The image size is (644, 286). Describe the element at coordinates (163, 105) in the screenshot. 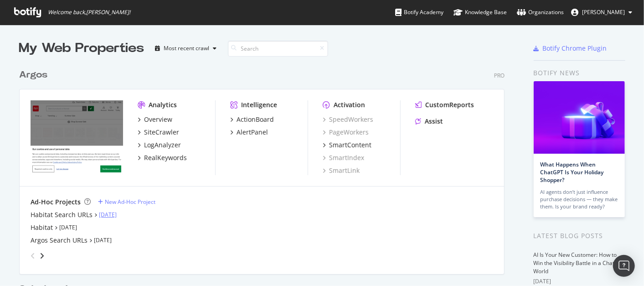

I see `div: Analytics` at that location.